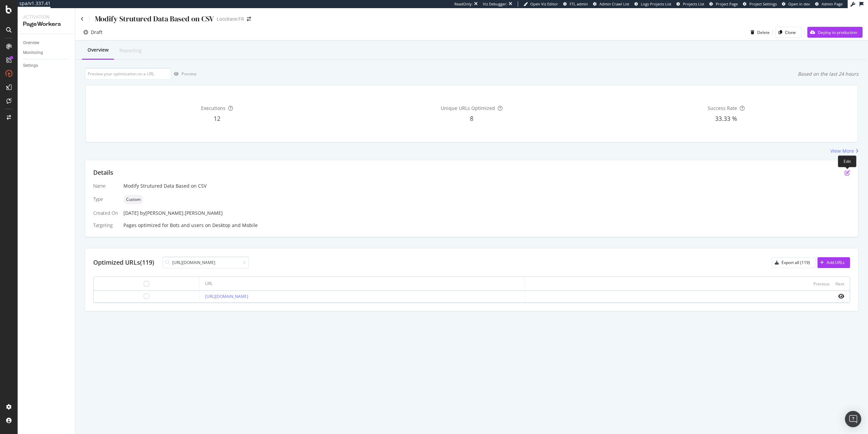 The width and height of the screenshot is (868, 434). What do you see at coordinates (796, 4) in the screenshot?
I see `a: Open in dev` at bounding box center [796, 4].